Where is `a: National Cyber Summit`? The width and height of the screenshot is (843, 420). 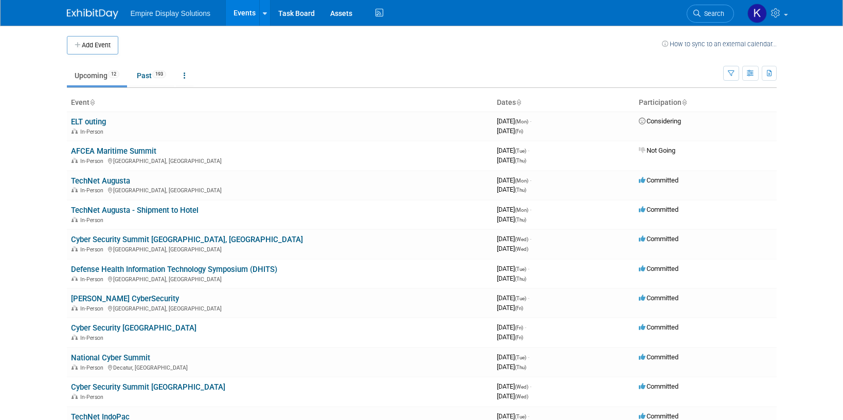 a: National Cyber Summit is located at coordinates (111, 358).